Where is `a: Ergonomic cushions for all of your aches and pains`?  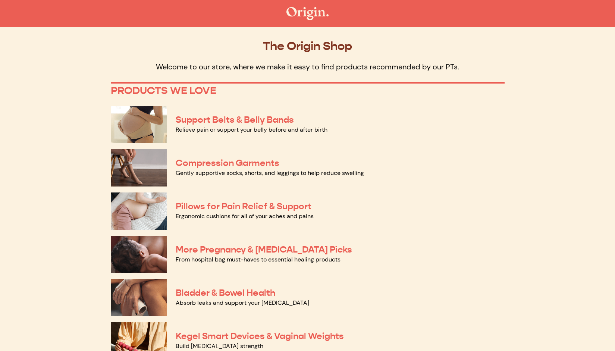
a: Ergonomic cushions for all of your aches and pains is located at coordinates (245, 216).